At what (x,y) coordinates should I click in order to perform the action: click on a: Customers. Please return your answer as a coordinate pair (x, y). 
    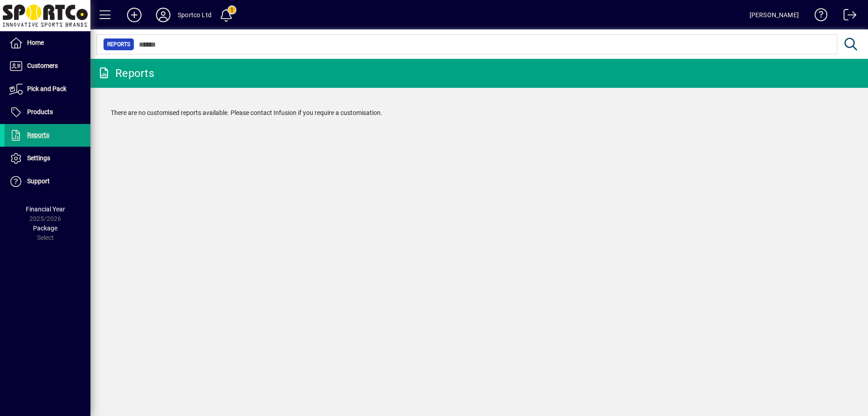
    Looking at the image, I should click on (47, 66).